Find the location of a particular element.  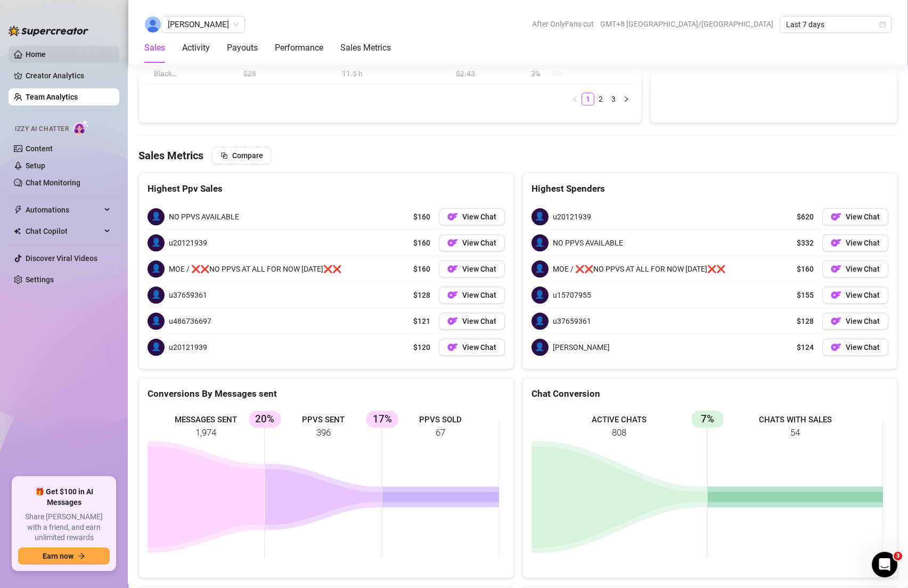

span: u15707955 is located at coordinates (572, 295).